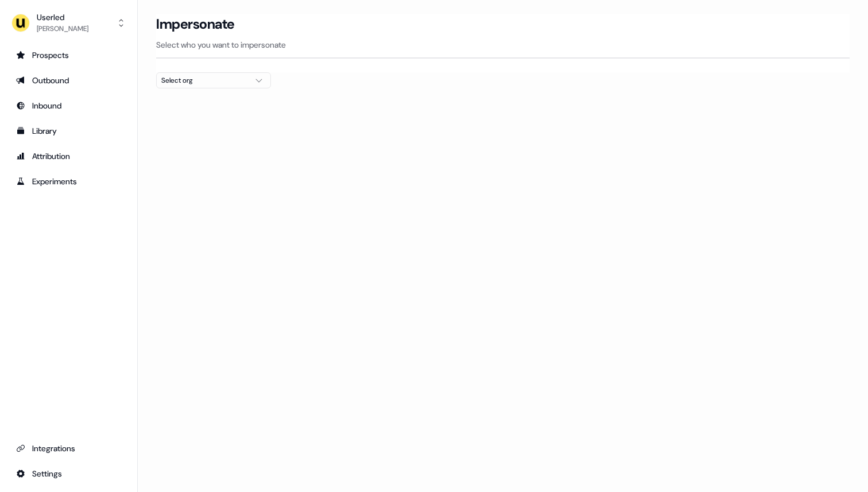 This screenshot has width=868, height=492. Describe the element at coordinates (68, 105) in the screenshot. I see `div: Inbound` at that location.